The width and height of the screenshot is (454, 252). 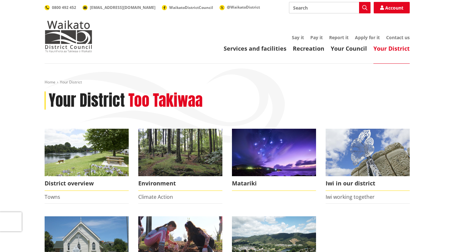 What do you see at coordinates (398, 37) in the screenshot?
I see `a: Contact us` at bounding box center [398, 37].